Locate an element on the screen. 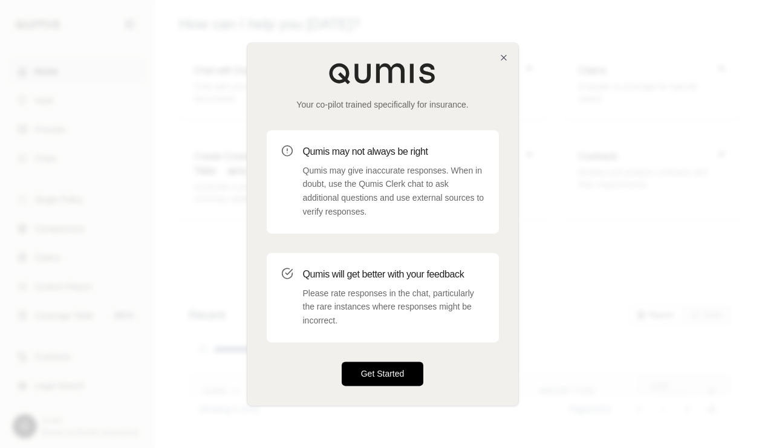 This screenshot has height=448, width=765. p: Please rate responses in the chat, particularly the rare instances where responses might be incor... is located at coordinates (394, 307).